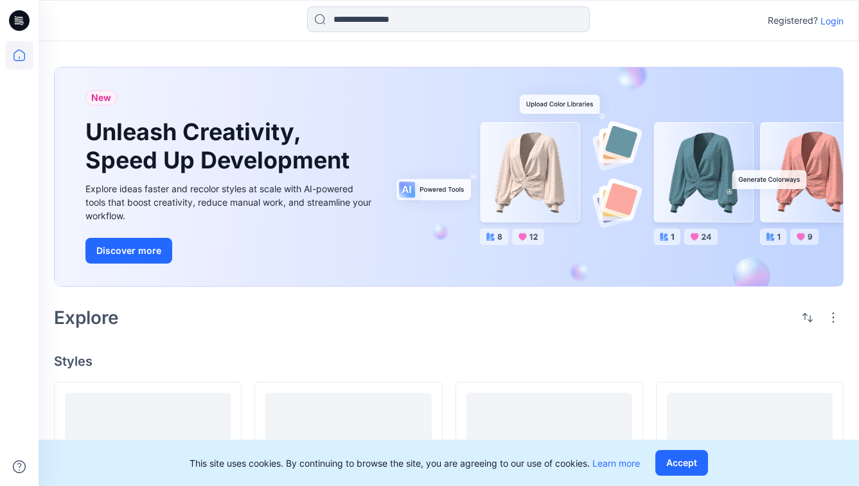 This screenshot has height=486, width=859. I want to click on div: Explore ideas faster and recolor styles at scale with AI-powered tools that boost creativity, red..., so click(230, 202).